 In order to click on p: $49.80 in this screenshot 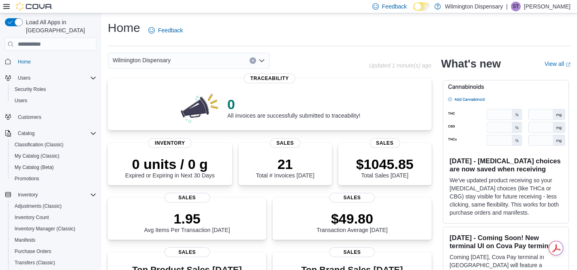, I will do `click(352, 219)`.